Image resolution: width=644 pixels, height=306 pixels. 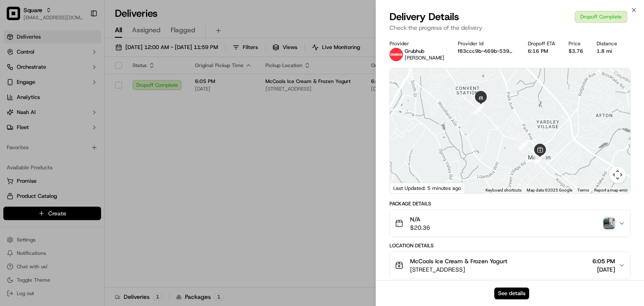 I want to click on div: 2, so click(x=540, y=158).